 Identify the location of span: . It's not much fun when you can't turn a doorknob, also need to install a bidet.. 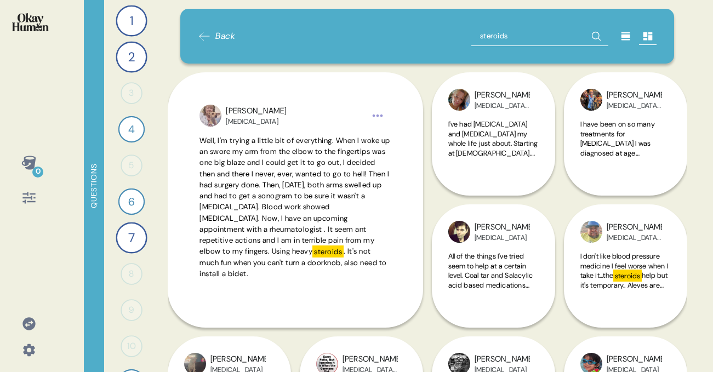
(293, 262).